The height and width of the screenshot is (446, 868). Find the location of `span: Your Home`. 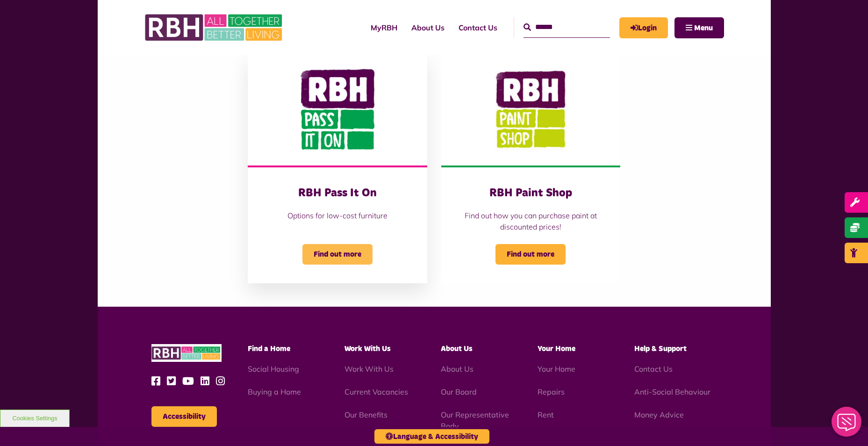

span: Your Home is located at coordinates (556, 349).